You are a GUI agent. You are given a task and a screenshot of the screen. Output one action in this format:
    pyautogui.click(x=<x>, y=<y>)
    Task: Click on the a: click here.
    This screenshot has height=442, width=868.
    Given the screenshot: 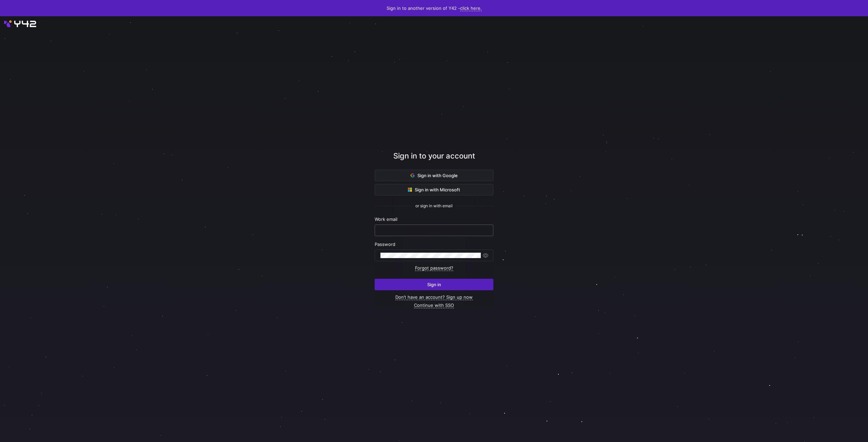 What is the action you would take?
    pyautogui.click(x=471, y=8)
    